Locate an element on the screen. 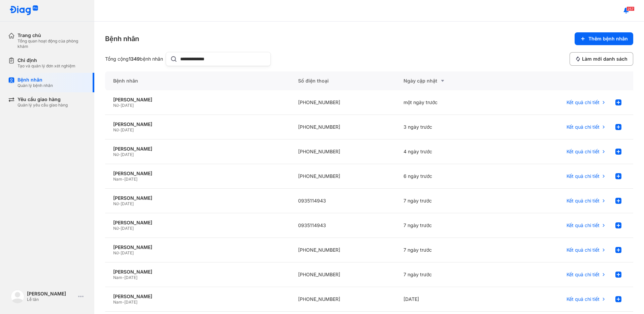 Image resolution: width=644 pixels, height=314 pixels. div: Ngày cập nhật is located at coordinates (448, 81).